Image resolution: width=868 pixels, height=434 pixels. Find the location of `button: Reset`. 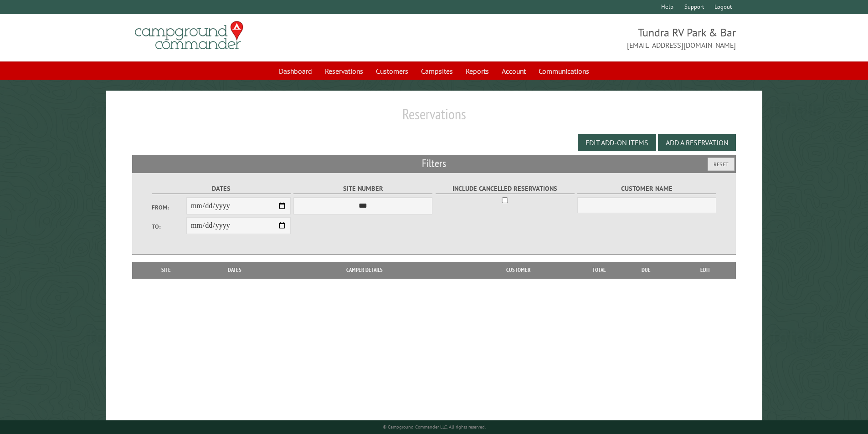

button: Reset is located at coordinates (721, 164).